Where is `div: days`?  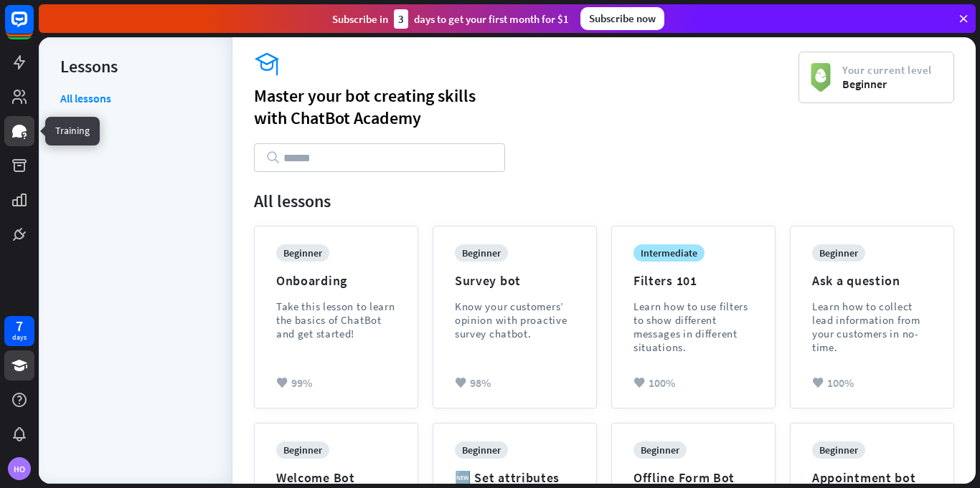
div: days is located at coordinates (19, 338).